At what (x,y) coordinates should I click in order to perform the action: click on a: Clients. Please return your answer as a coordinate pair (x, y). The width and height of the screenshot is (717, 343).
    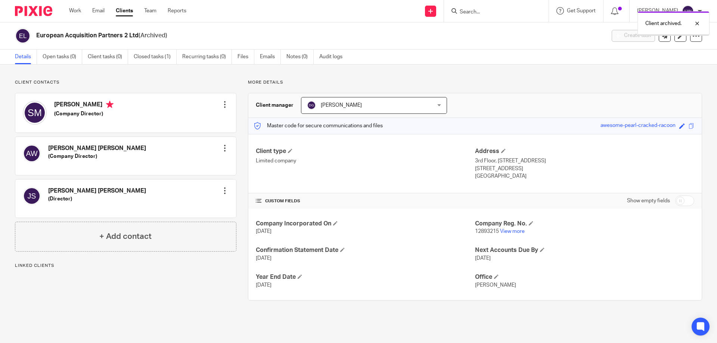
    Looking at the image, I should click on (124, 11).